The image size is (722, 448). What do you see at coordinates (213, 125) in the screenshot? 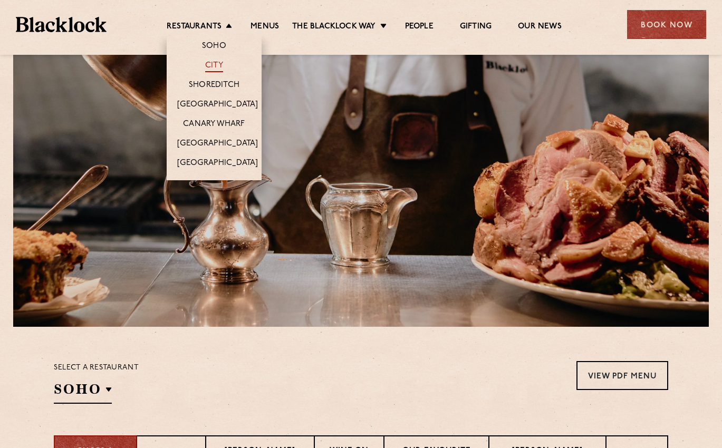
I see `a: Canary Wharf` at bounding box center [213, 125].